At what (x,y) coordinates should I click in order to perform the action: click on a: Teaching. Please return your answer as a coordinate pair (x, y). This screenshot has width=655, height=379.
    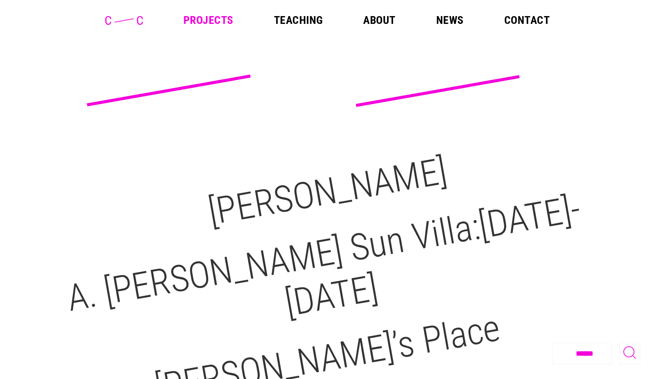
    Looking at the image, I should click on (298, 20).